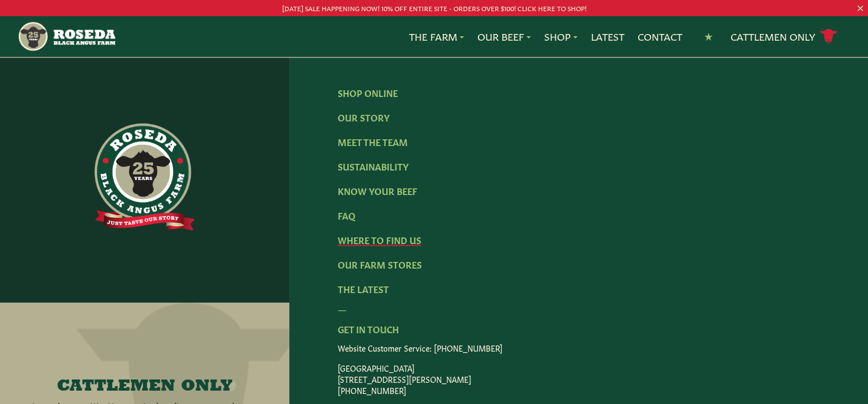 The width and height of the screenshot is (868, 404). I want to click on a: The Farm, so click(437, 37).